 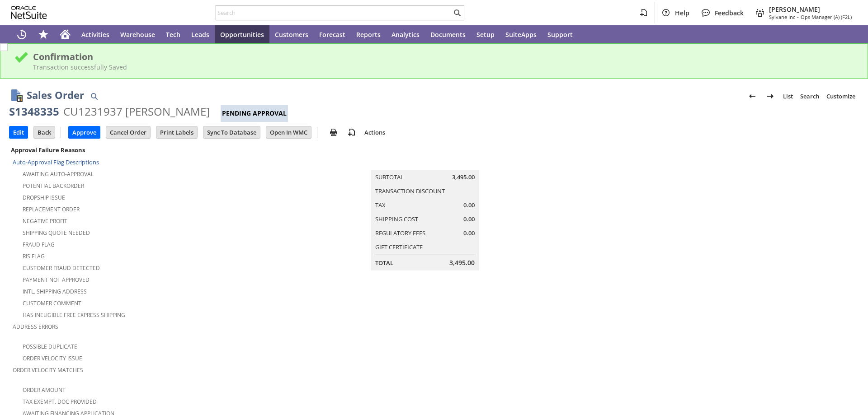 What do you see at coordinates (396, 219) in the screenshot?
I see `a: Shipping Cost` at bounding box center [396, 219].